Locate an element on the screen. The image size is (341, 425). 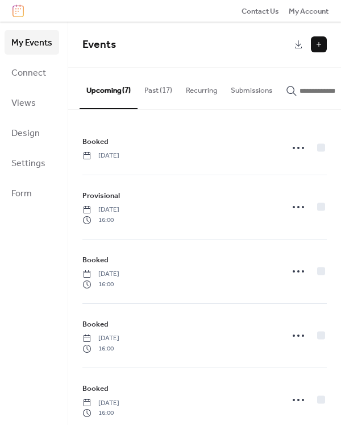
span: Settings is located at coordinates (28, 163).